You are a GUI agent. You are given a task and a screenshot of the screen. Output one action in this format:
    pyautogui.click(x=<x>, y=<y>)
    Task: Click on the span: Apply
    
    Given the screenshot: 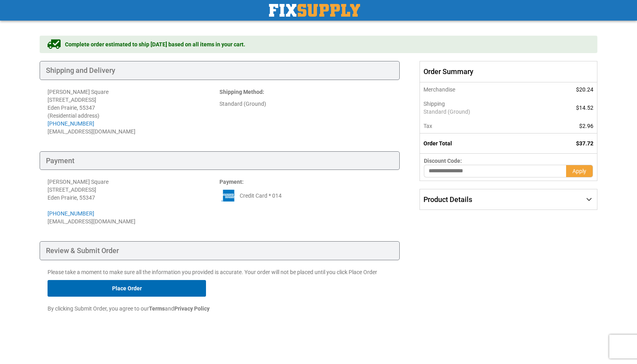 What is the action you would take?
    pyautogui.click(x=579, y=171)
    